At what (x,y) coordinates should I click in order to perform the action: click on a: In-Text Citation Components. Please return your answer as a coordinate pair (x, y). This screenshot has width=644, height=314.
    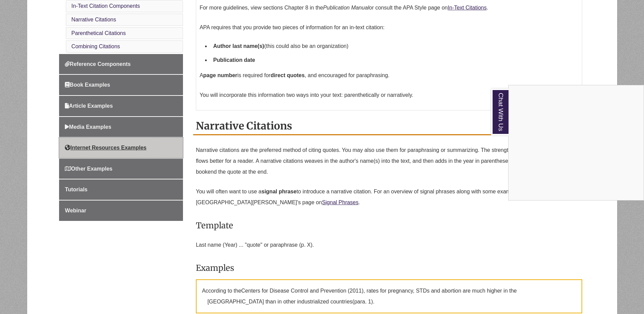
    Looking at the image, I should click on (106, 6).